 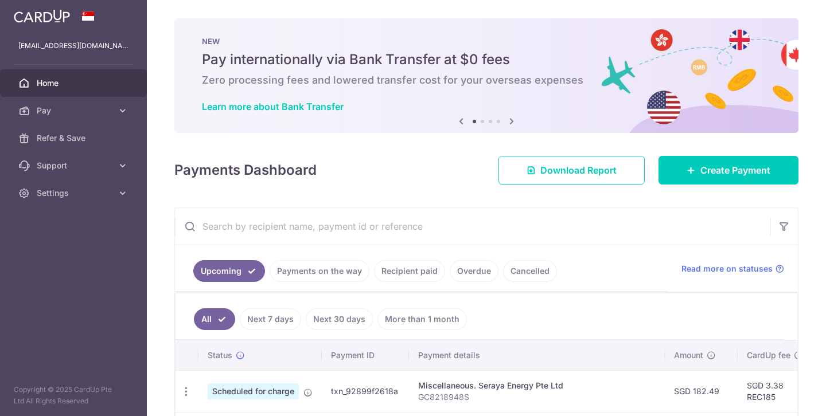 I want to click on span: Pay, so click(x=75, y=111).